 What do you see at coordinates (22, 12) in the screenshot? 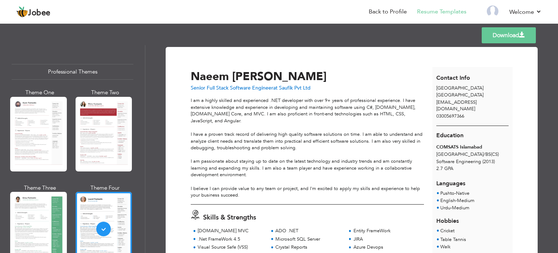
I see `img: jobee.io` at bounding box center [22, 12].